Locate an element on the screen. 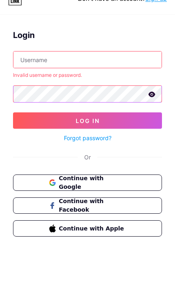 The height and width of the screenshot is (302, 175). div: Don't have an account? is located at coordinates (122, 16).